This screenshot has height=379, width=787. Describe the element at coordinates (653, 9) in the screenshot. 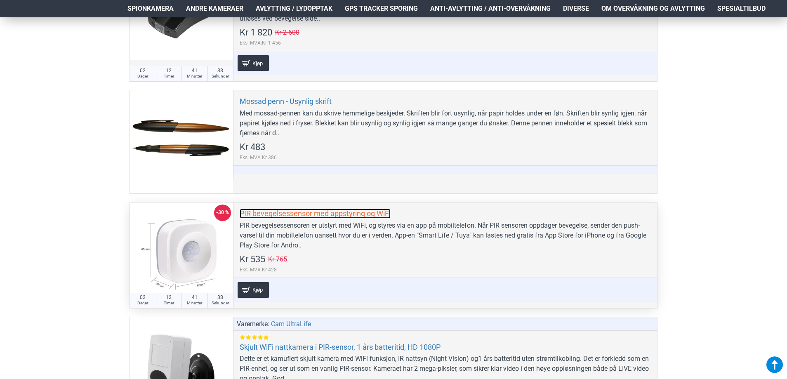

I see `span: Om overvåkning og avlytting` at that location.